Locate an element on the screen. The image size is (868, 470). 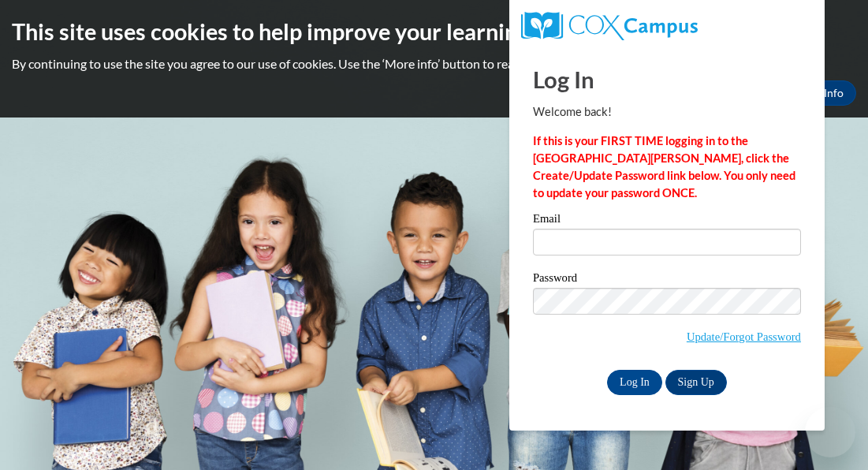
label: Password is located at coordinates (668, 280).